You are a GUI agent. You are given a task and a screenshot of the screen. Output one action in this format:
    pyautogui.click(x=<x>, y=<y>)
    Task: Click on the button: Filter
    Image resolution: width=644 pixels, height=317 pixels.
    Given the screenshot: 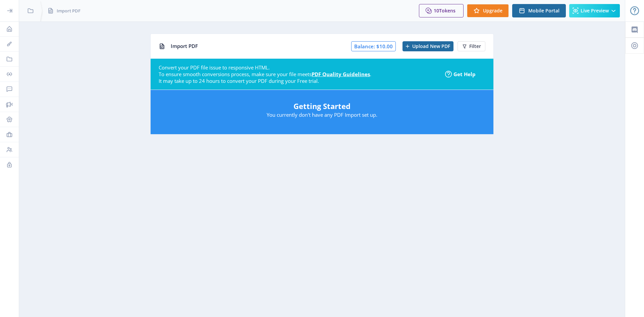 What is the action you would take?
    pyautogui.click(x=471, y=46)
    